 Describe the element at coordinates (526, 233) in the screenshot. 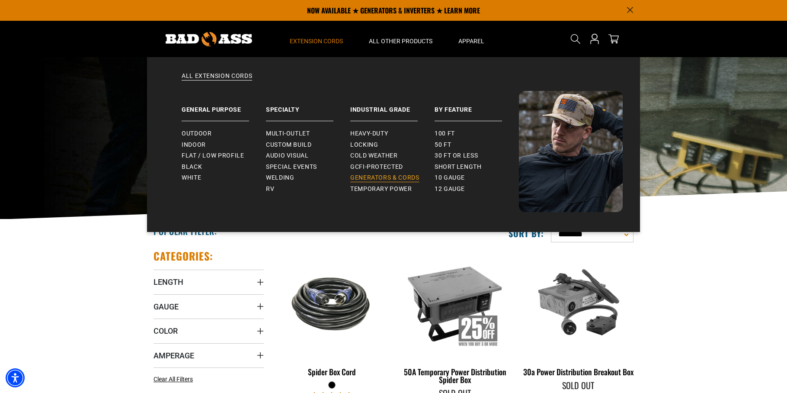

I see `label: Sort by:` at that location.